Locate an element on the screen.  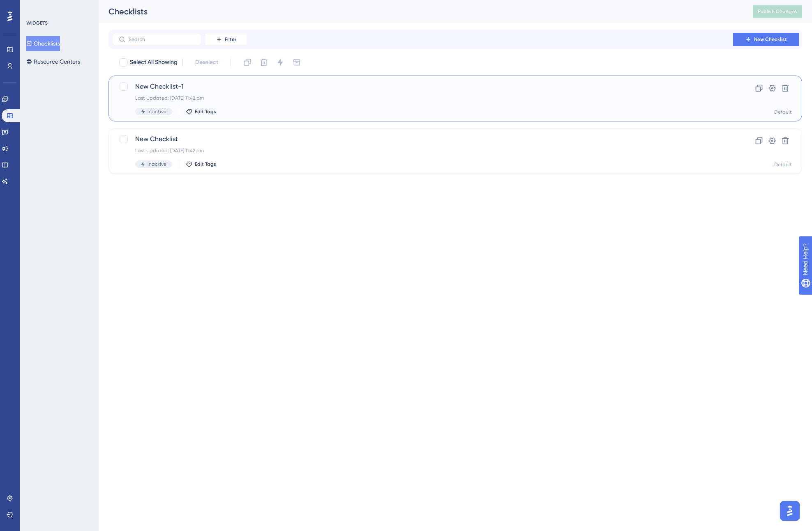
span: Select All Showing is located at coordinates (154, 63).